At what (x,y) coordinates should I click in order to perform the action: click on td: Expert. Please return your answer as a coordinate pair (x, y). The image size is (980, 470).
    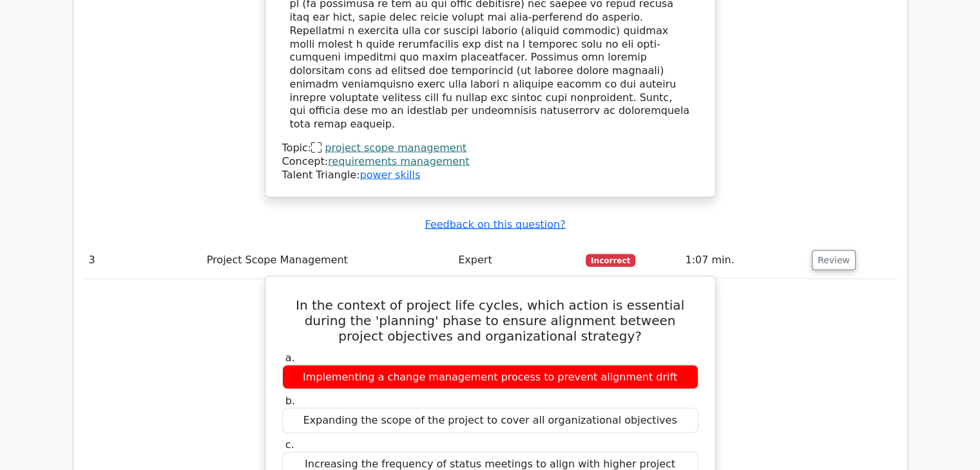
    Looking at the image, I should click on (517, 259).